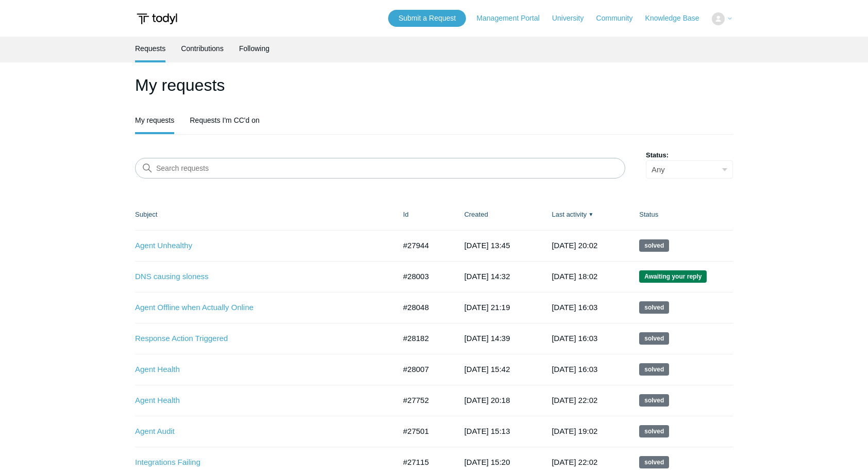  Describe the element at coordinates (575, 276) in the screenshot. I see `time: 2025-09-18T18:02:29+00:00` at that location.